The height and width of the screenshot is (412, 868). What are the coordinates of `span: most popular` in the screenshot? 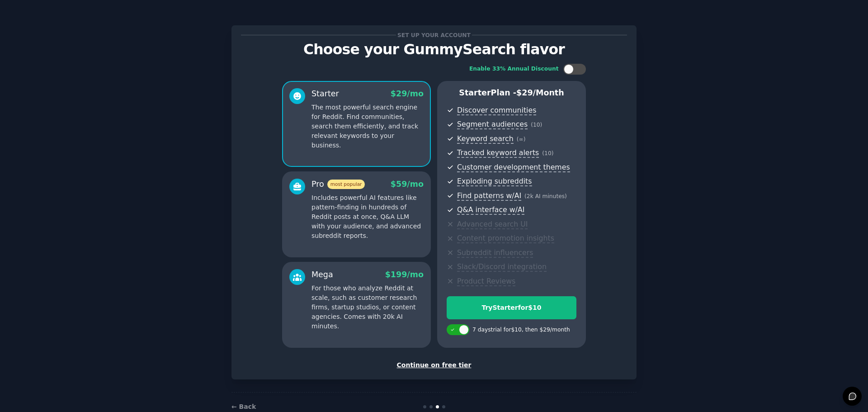 It's located at (347, 184).